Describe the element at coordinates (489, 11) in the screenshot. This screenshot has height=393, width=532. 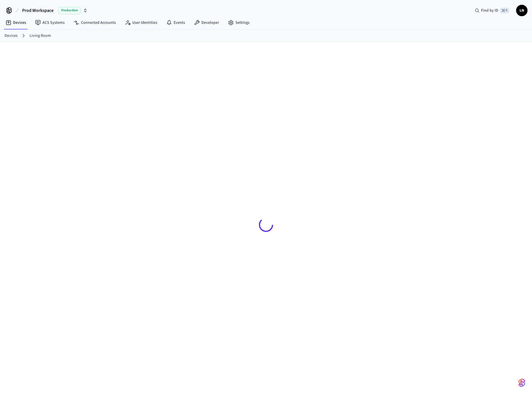
I see `span: Find by ID` at that location.